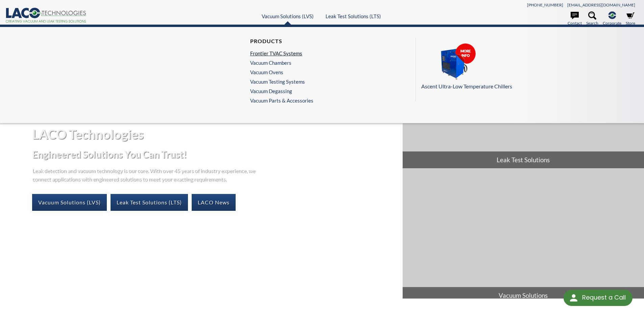  I want to click on p: Leak detection and vacuum technology is our core. With over 45 years of industry experience, we c..., so click(145, 175).